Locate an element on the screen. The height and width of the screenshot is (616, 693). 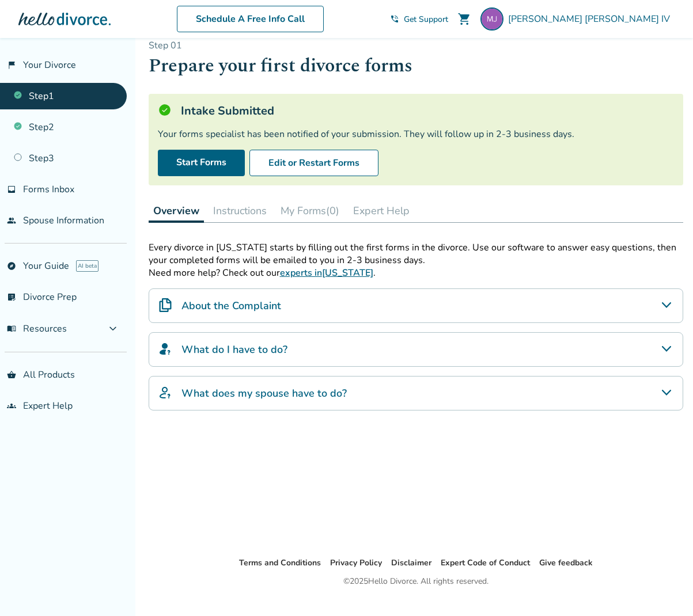
a: Start Forms is located at coordinates (201, 163).